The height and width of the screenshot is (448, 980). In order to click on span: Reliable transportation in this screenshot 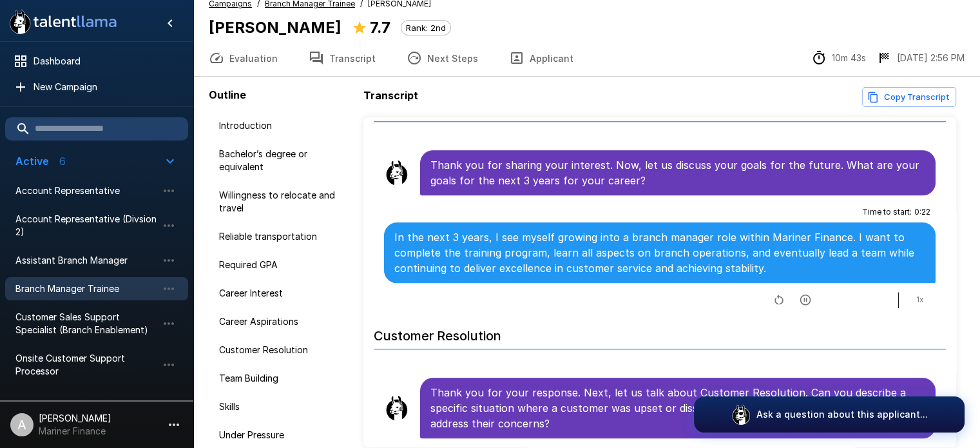, I will do `click(284, 237)`.